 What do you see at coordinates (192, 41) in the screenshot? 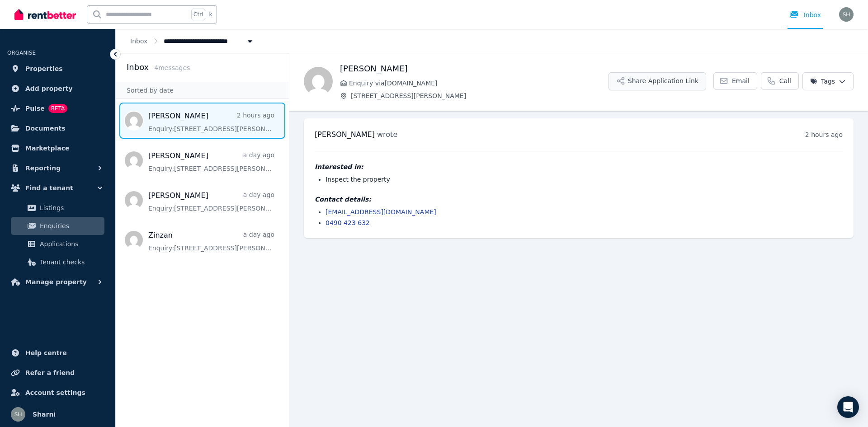
I see `nav: Breadcrumb` at bounding box center [192, 41].